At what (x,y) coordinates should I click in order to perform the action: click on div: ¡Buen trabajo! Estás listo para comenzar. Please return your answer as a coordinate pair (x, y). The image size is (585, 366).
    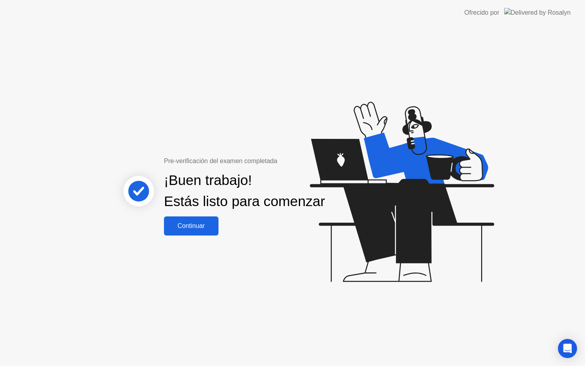
    Looking at the image, I should click on (244, 191).